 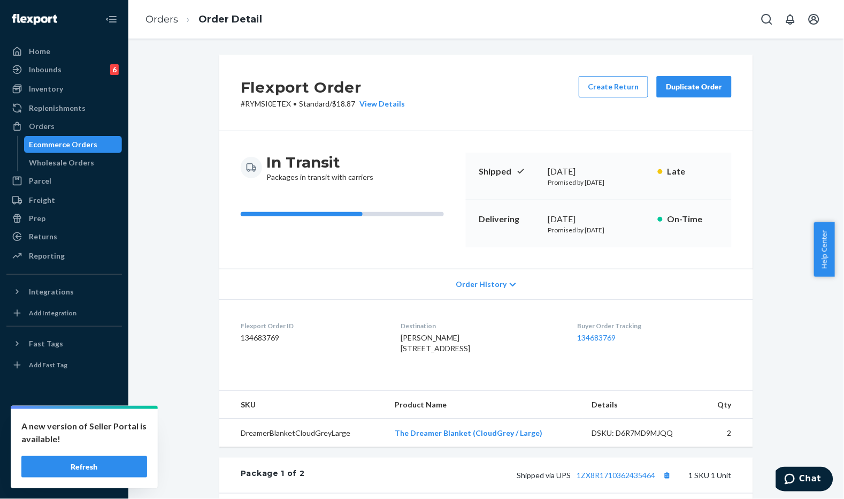 What do you see at coordinates (814, 19) in the screenshot?
I see `button: Open account menu` at bounding box center [814, 19].